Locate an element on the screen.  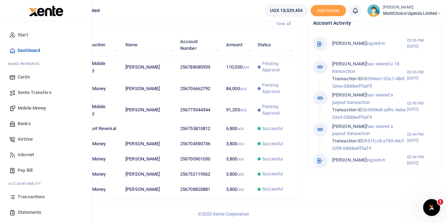
a: View all is located at coordinates (284, 24).